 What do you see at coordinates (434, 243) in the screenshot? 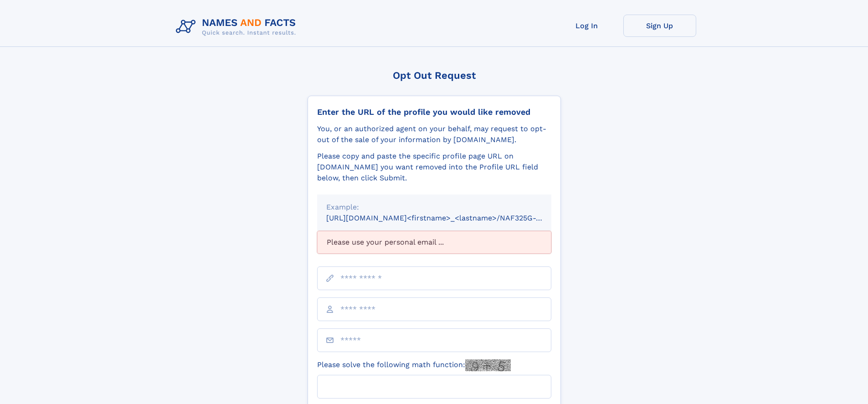
I see `div: Please use your personal email ...` at bounding box center [434, 243].